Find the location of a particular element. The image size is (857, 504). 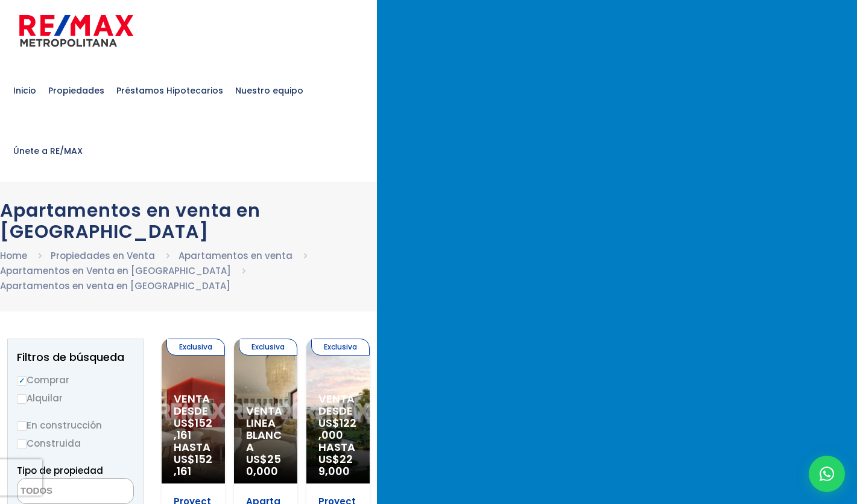

span: US$ is located at coordinates (264, 465).